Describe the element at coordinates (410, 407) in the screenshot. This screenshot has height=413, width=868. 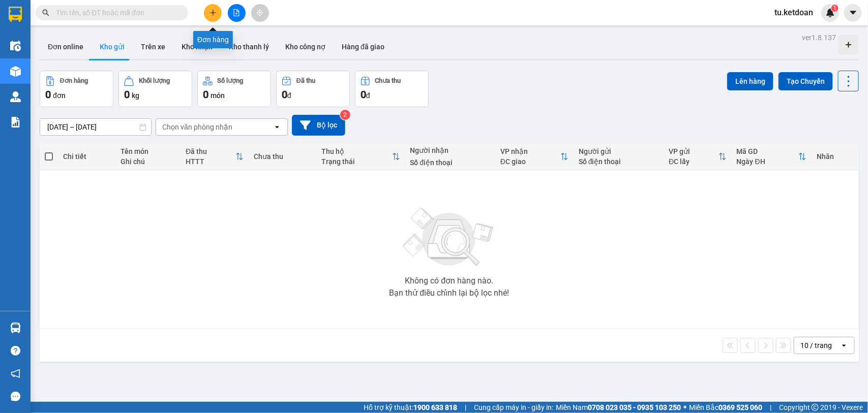
I see `span: Hỗ trợ kỹ thuật:` at that location.